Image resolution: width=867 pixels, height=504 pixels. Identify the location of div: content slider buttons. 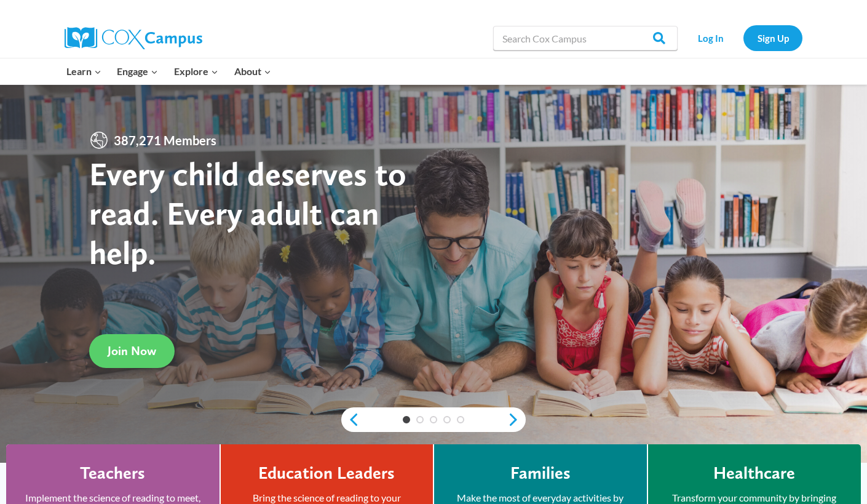
(434, 420).